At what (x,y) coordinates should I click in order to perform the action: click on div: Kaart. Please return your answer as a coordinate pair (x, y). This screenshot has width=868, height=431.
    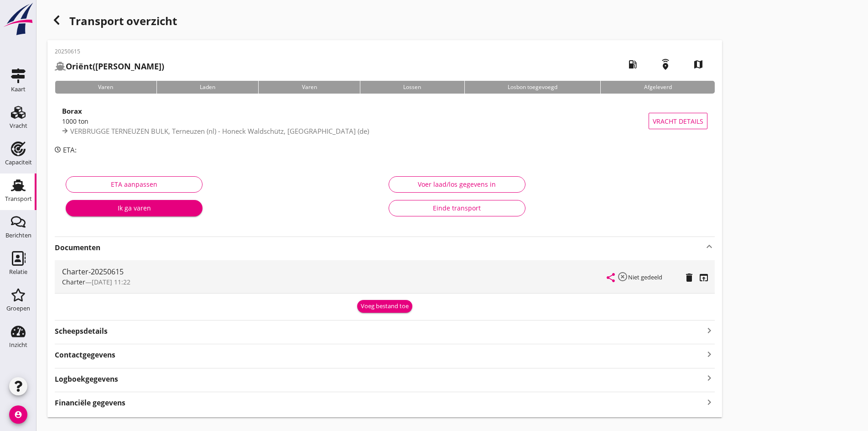
    Looking at the image, I should click on (18, 89).